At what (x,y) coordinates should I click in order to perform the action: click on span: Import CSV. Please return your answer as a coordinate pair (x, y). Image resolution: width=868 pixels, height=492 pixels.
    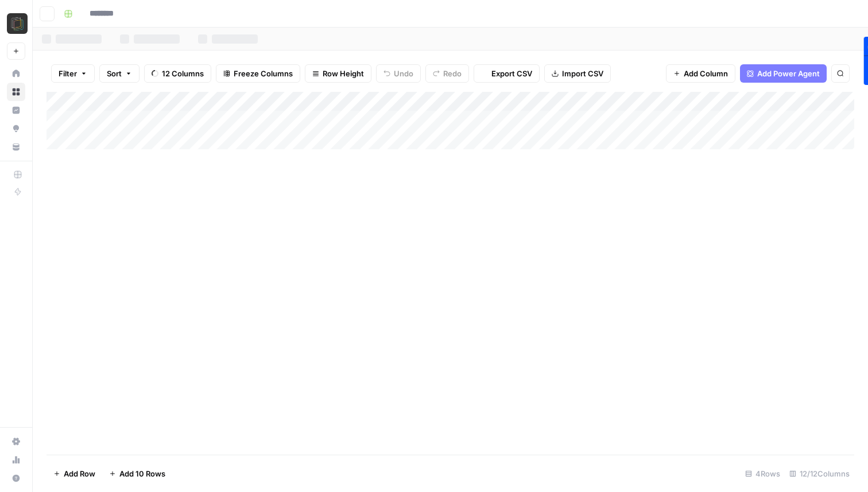
    Looking at the image, I should click on (583, 74).